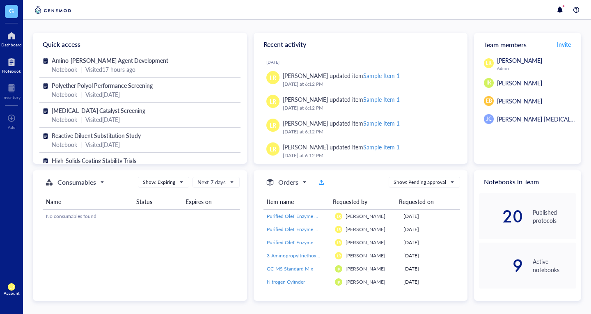 The image size is (591, 314). Describe the element at coordinates (11, 64) in the screenshot. I see `a: Notebook` at that location.